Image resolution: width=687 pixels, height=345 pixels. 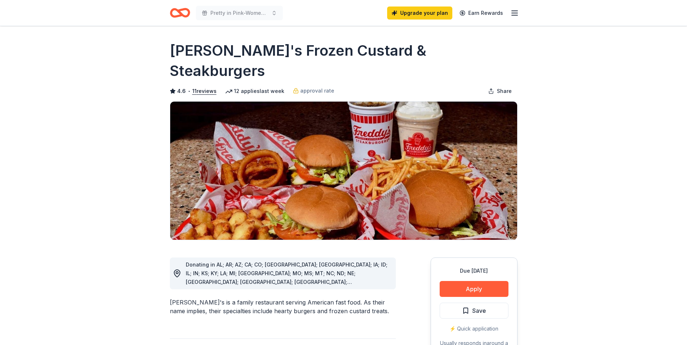 I want to click on div: ⚡️ Quick application, so click(x=474, y=329).